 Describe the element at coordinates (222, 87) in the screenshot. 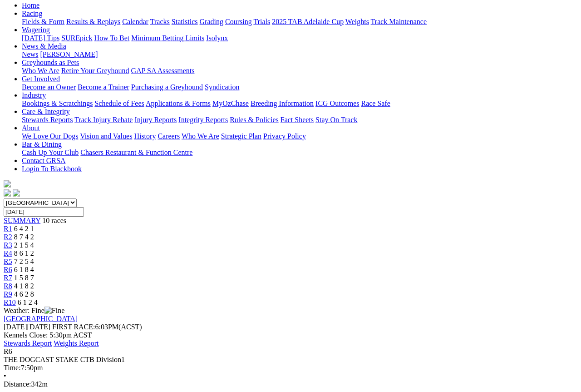

I see `a: Syndication` at that location.